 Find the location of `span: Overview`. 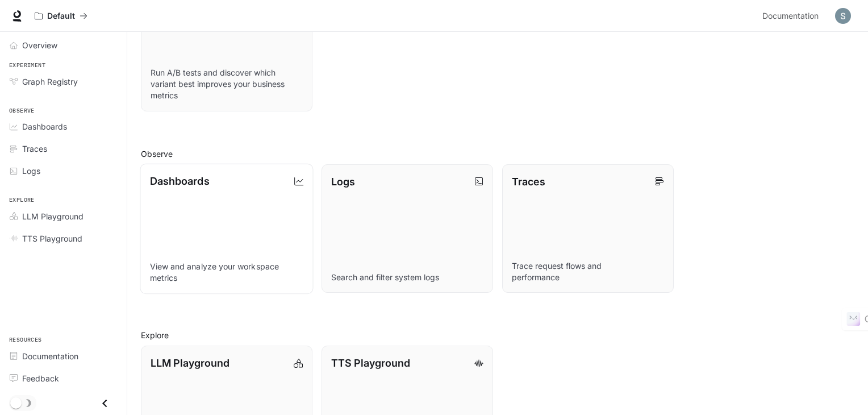

span: Overview is located at coordinates (40, 45).